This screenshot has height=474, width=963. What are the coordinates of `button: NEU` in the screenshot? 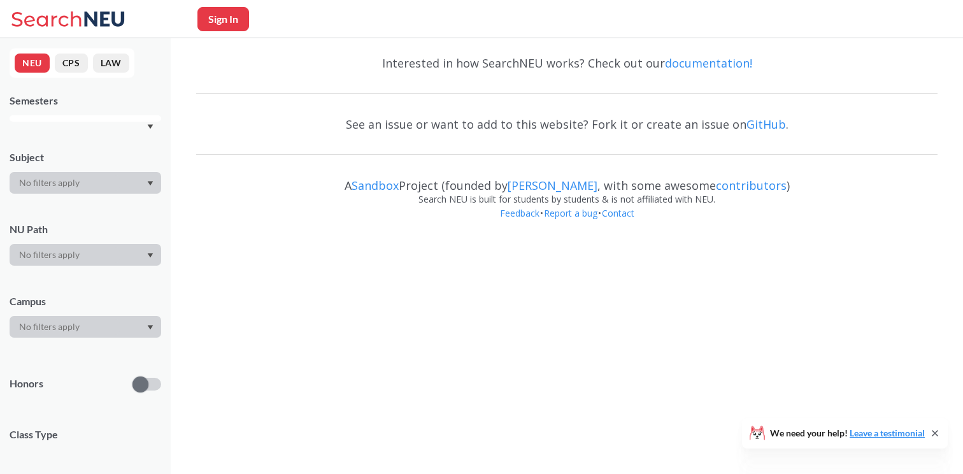 It's located at (32, 63).